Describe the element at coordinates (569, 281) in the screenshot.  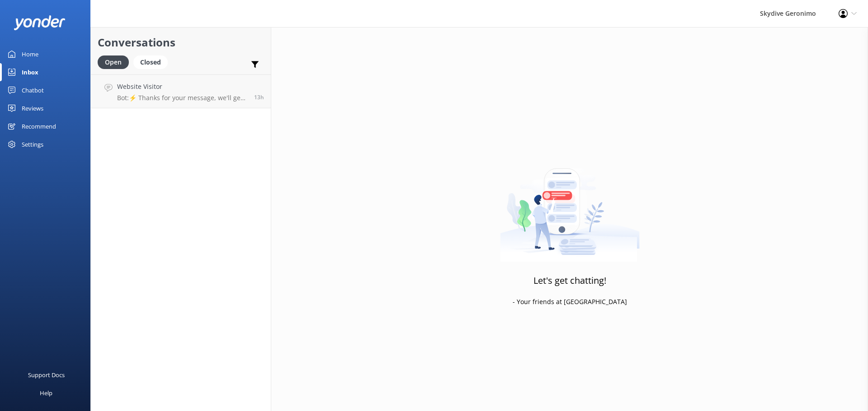
I see `h3: Let's get chatting!` at that location.